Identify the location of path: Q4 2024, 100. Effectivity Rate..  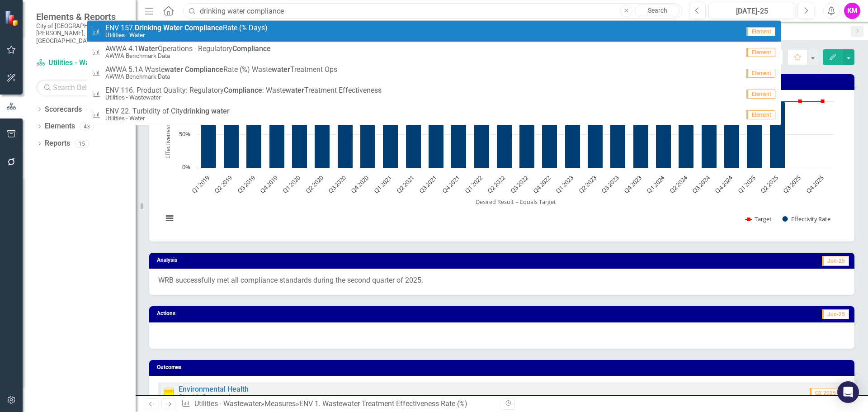
(732, 135).